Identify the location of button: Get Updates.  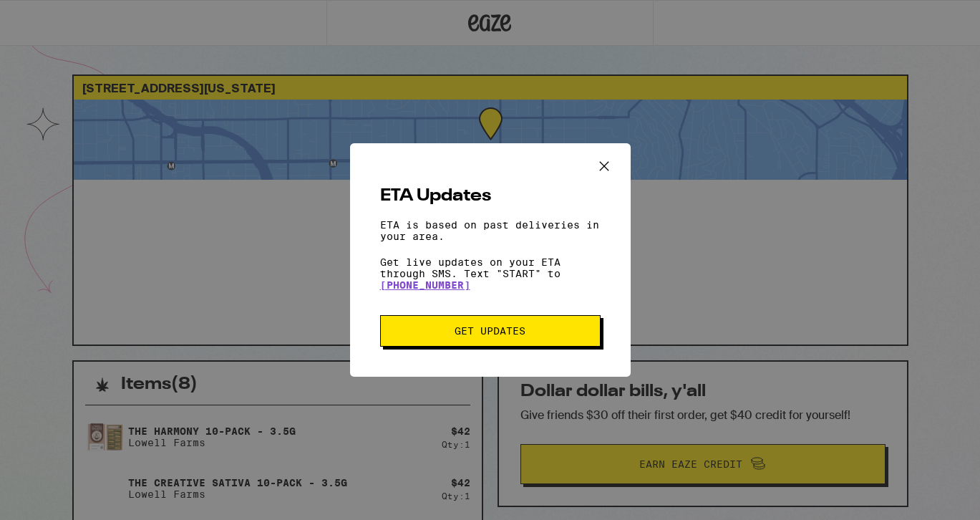
(490, 331).